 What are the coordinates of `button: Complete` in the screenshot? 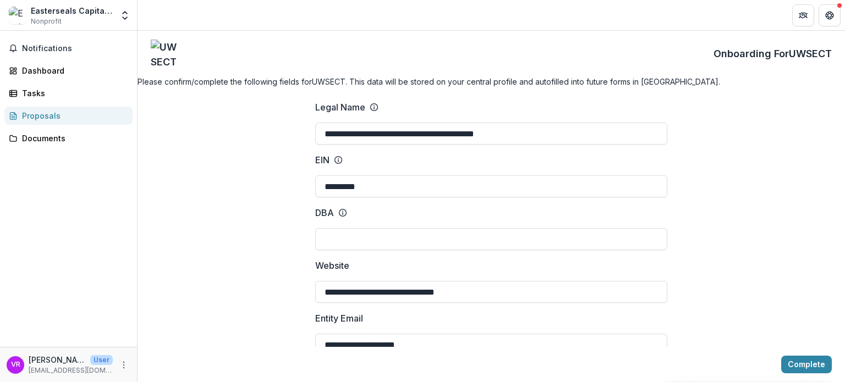 It's located at (807, 365).